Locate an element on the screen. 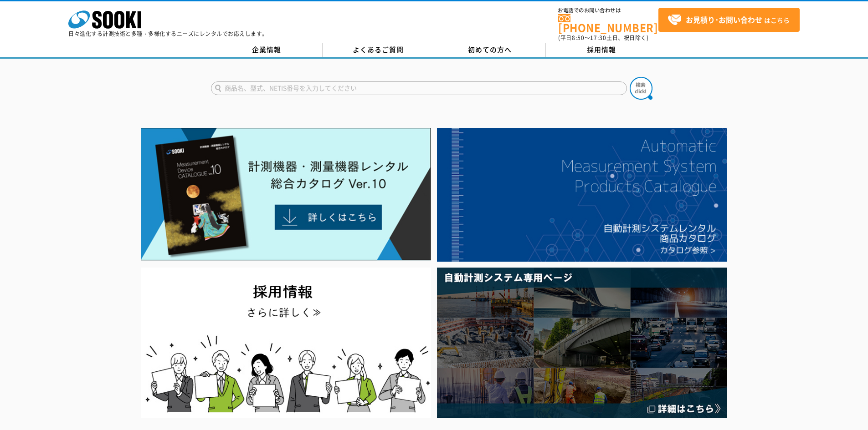  span: 8:50 is located at coordinates (578, 38).